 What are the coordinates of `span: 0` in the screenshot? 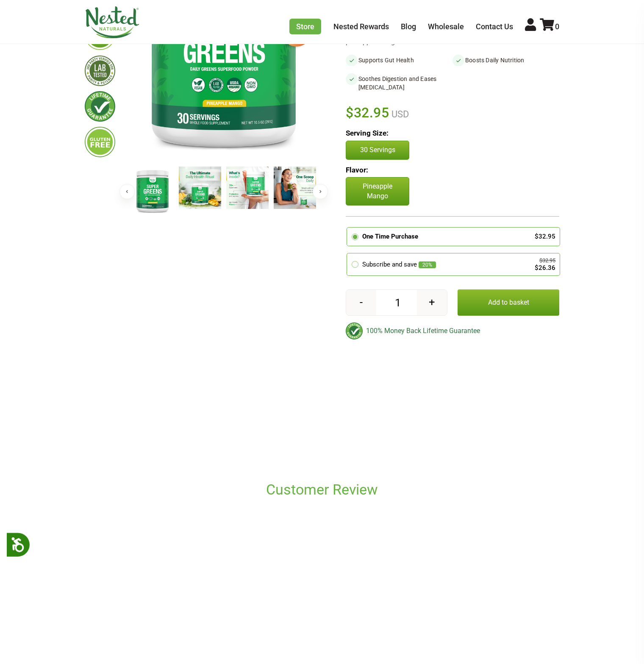 It's located at (557, 26).